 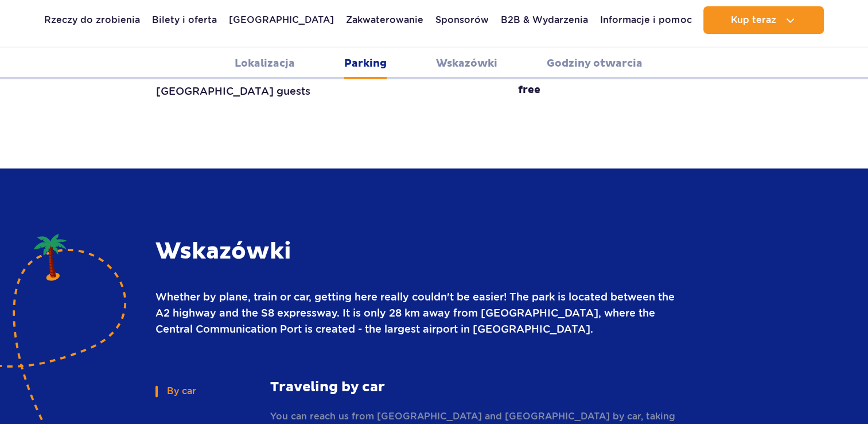 I want to click on a: Parking, so click(x=365, y=63).